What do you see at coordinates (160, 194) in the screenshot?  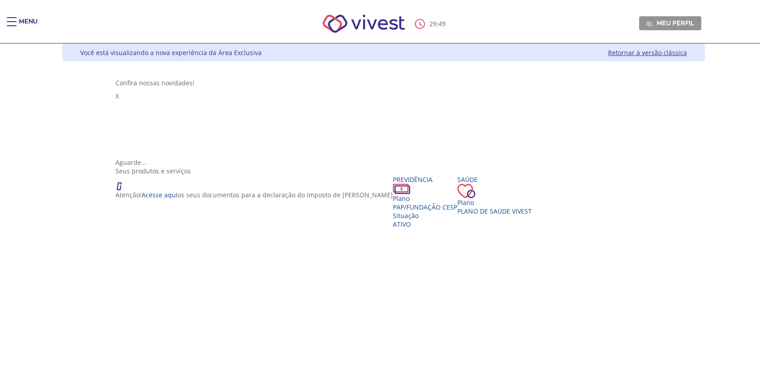 I see `a: Acesse aqui` at bounding box center [160, 194].